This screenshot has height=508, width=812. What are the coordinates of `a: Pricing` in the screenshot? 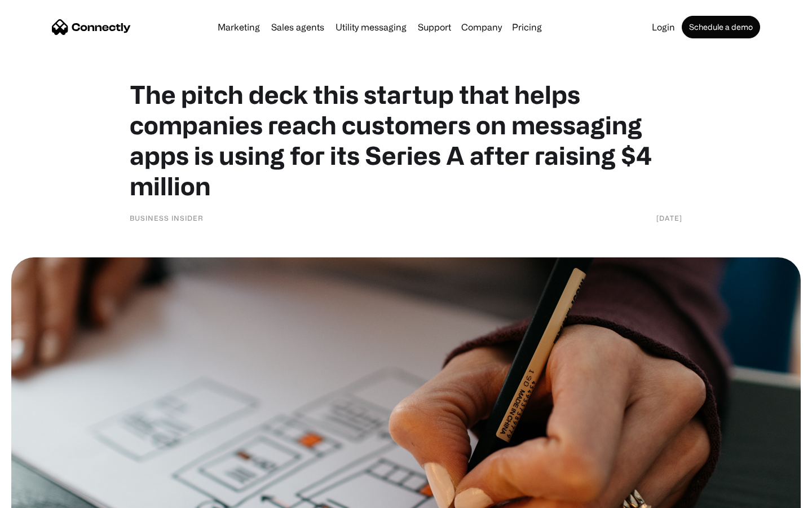 It's located at (527, 27).